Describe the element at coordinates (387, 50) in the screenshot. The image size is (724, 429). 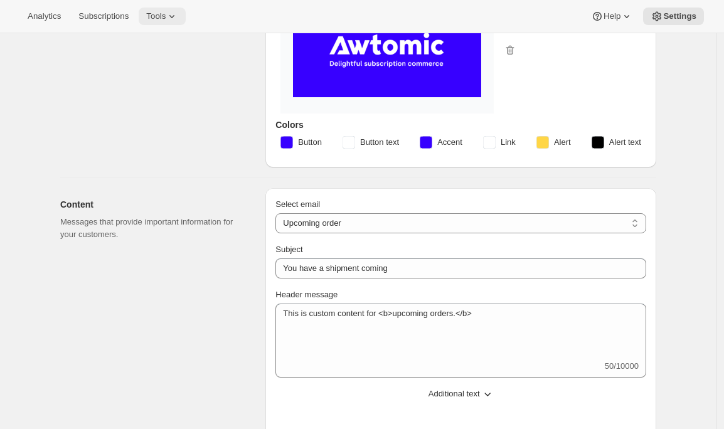
I see `img: Awtomic-logo-white-alt-with-tagline (1).png` at that location.